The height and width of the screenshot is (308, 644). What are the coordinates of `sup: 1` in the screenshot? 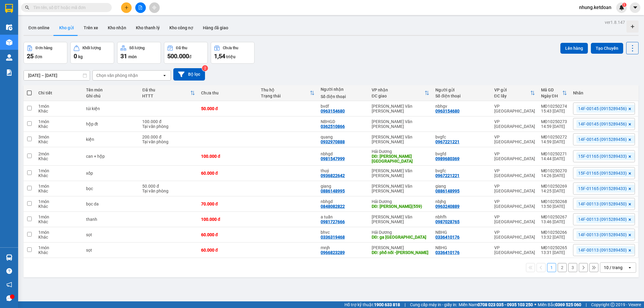 It's located at (625, 5).